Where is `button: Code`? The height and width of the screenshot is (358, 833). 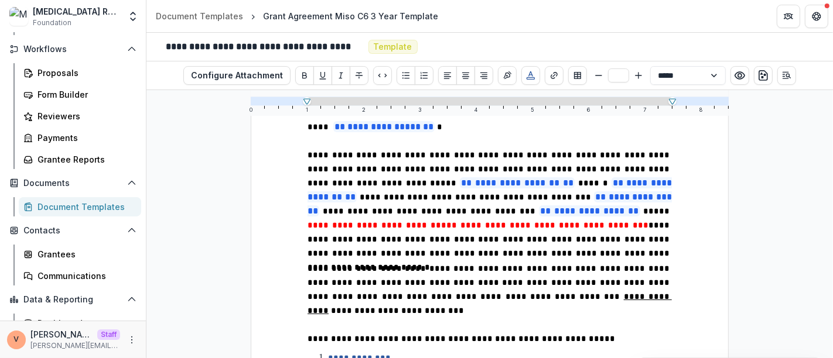 button: Code is located at coordinates (382, 76).